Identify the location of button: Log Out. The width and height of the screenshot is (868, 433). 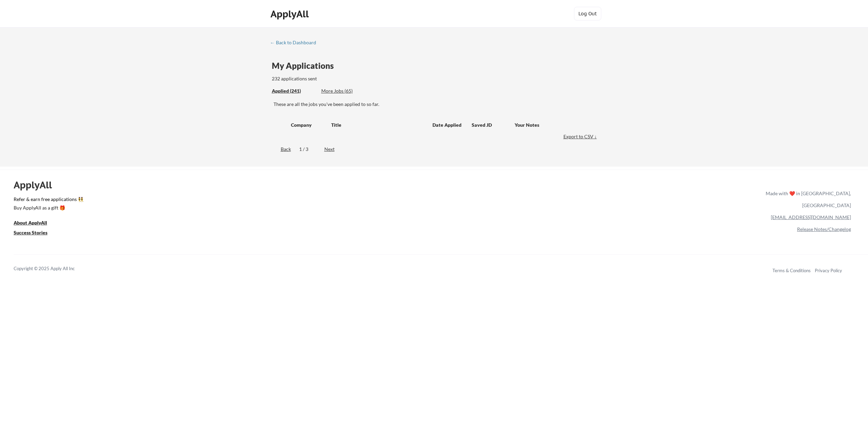
(588, 14).